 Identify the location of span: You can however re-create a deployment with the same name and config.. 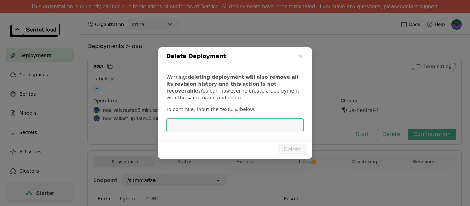
(232, 94).